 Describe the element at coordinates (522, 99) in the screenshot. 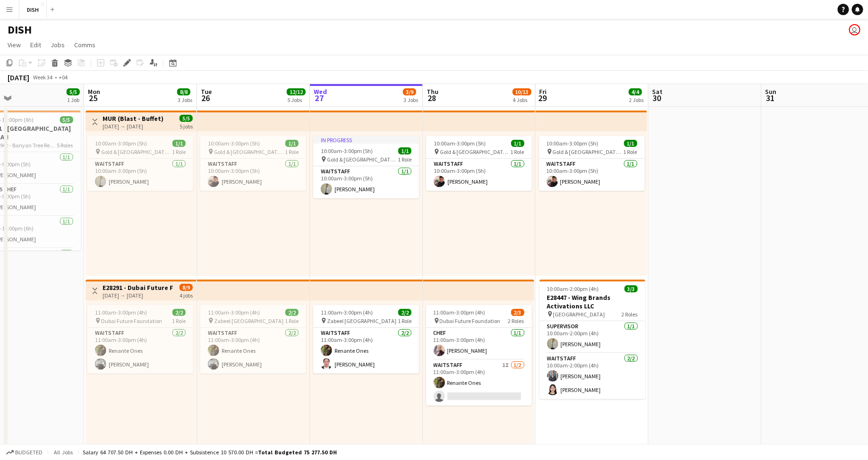

I see `div: 4 Jobs` at that location.